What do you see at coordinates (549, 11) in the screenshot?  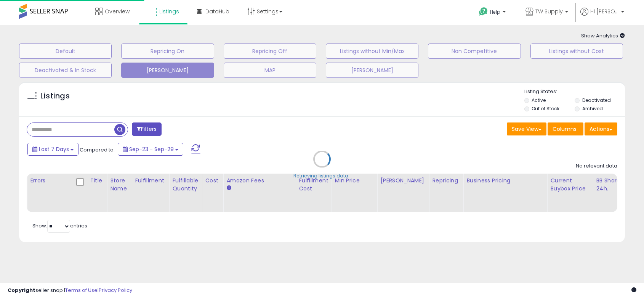 I see `span: TW Supply` at bounding box center [549, 11].